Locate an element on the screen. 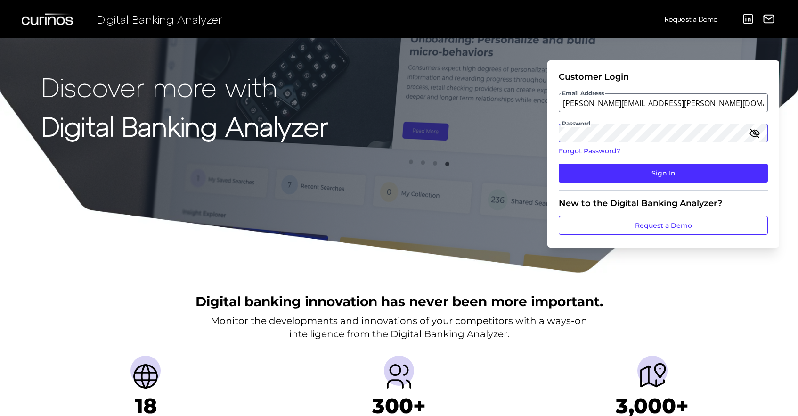 The width and height of the screenshot is (798, 416). span: Request a Demo is located at coordinates (691, 19).